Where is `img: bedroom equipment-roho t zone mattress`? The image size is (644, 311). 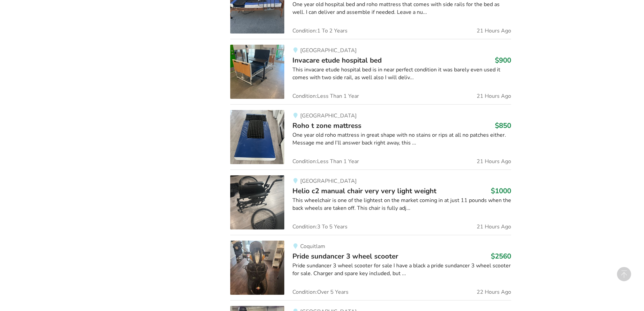
img: bedroom equipment-roho t zone mattress is located at coordinates (258, 137).